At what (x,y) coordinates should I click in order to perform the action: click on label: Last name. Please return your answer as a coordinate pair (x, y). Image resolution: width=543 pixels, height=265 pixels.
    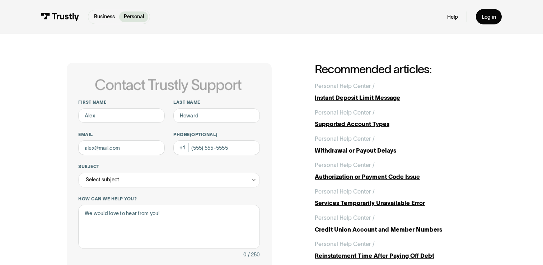
    Looking at the image, I should click on (216, 102).